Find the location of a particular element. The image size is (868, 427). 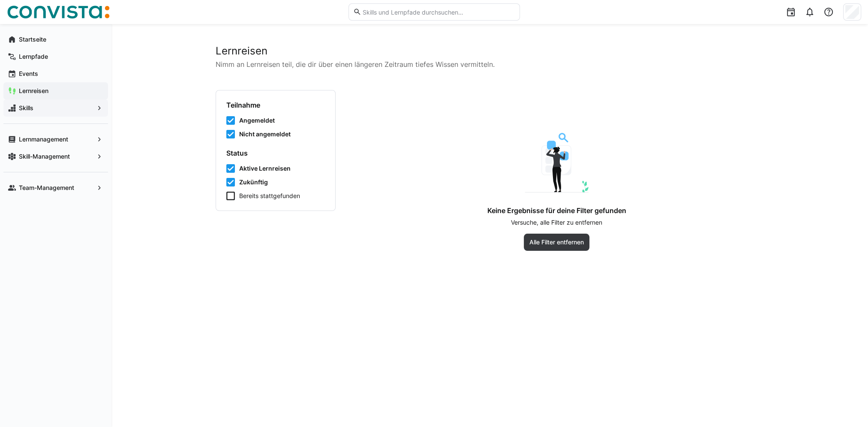

input: Skills und Lernpfade durchsuchen… is located at coordinates (438, 12).